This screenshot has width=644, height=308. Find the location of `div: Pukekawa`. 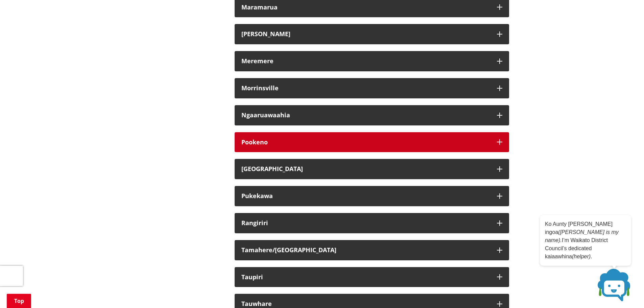

div: Pukekawa is located at coordinates (366, 196).